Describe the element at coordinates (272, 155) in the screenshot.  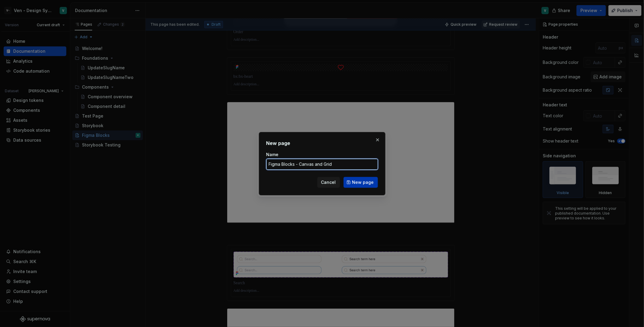
I see `label: Name` at that location.